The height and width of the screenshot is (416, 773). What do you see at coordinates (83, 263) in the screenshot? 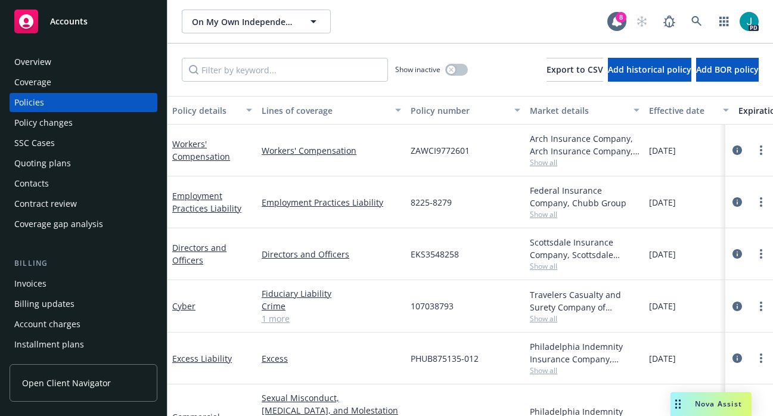
I see `div: Billing` at bounding box center [83, 263].